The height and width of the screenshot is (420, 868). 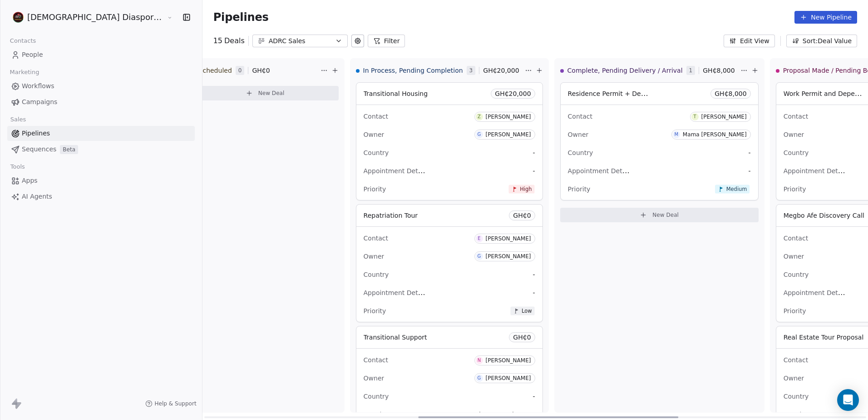 I want to click on span: In Process, Pending Completion, so click(x=413, y=70).